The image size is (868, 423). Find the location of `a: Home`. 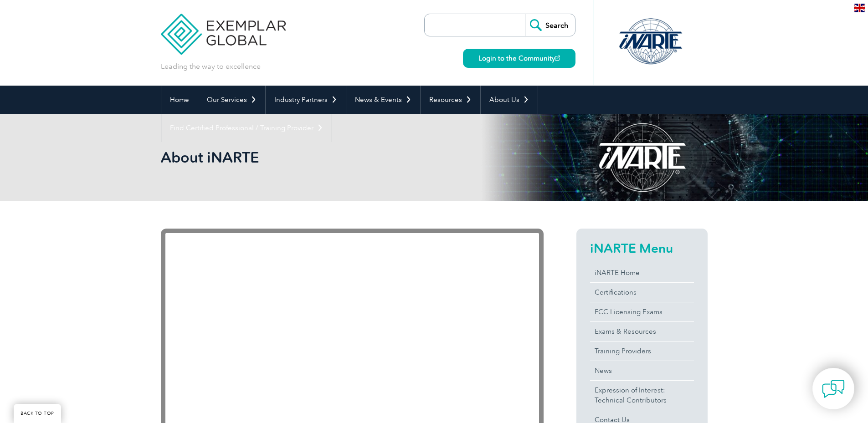

a: Home is located at coordinates (179, 100).